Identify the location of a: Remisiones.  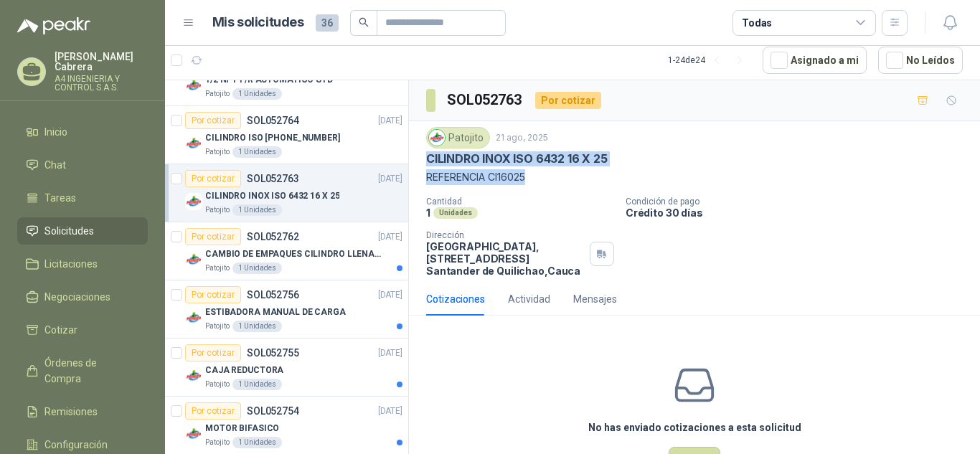
(83, 412).